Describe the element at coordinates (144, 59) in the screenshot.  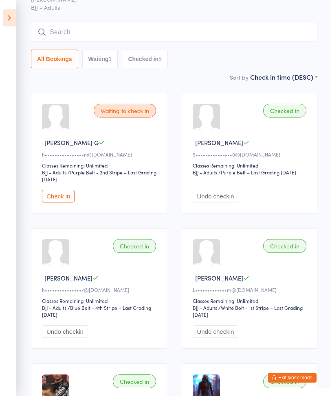
I see `button: Checked in5` at that location.